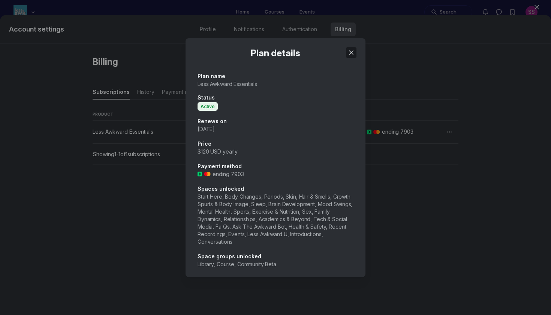  I want to click on span: Active, so click(208, 106).